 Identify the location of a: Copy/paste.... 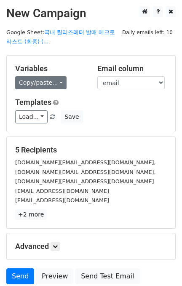
(41, 83).